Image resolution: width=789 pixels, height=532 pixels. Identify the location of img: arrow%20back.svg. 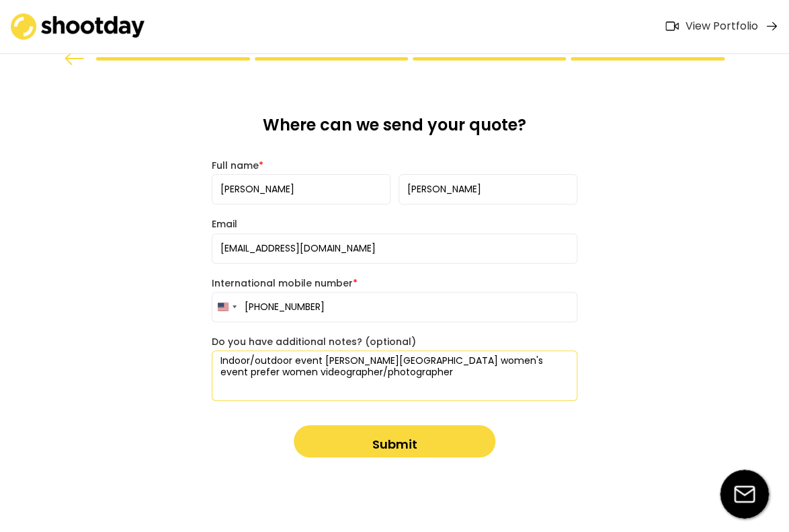
(75, 58).